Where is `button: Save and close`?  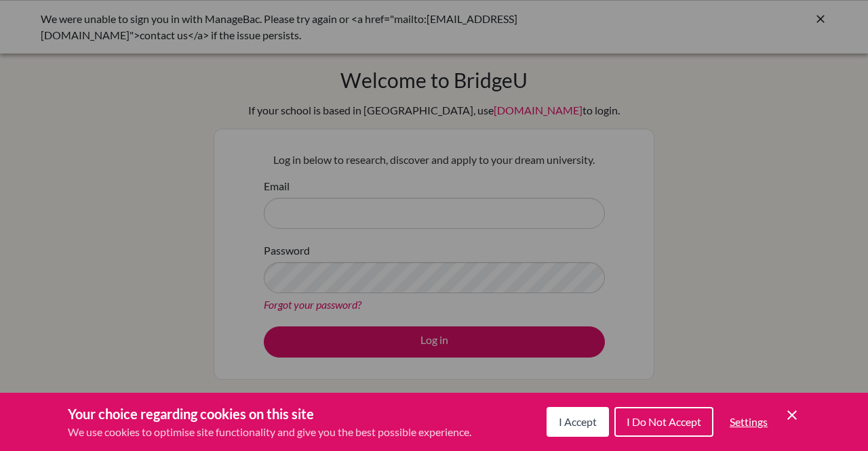 button: Save and close is located at coordinates (792, 416).